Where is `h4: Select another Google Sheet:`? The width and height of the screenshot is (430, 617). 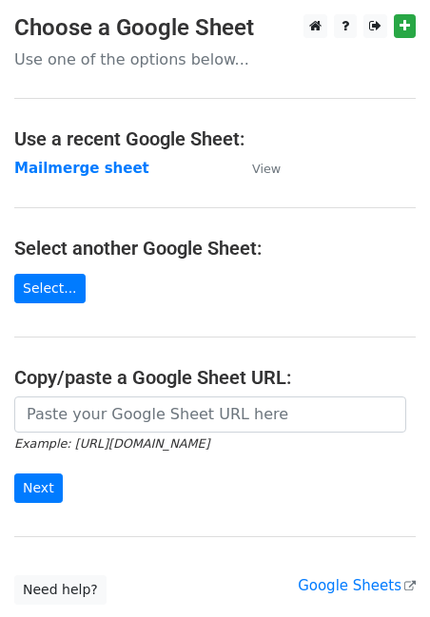
h4: Select another Google Sheet: is located at coordinates (215, 248).